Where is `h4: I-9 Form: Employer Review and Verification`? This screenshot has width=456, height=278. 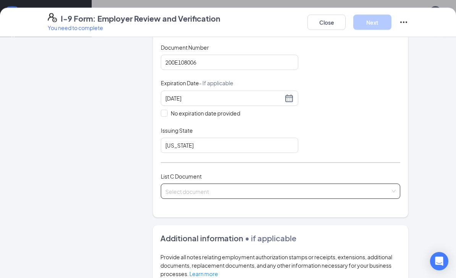 h4: I-9 Form: Employer Review and Verification is located at coordinates (140, 18).